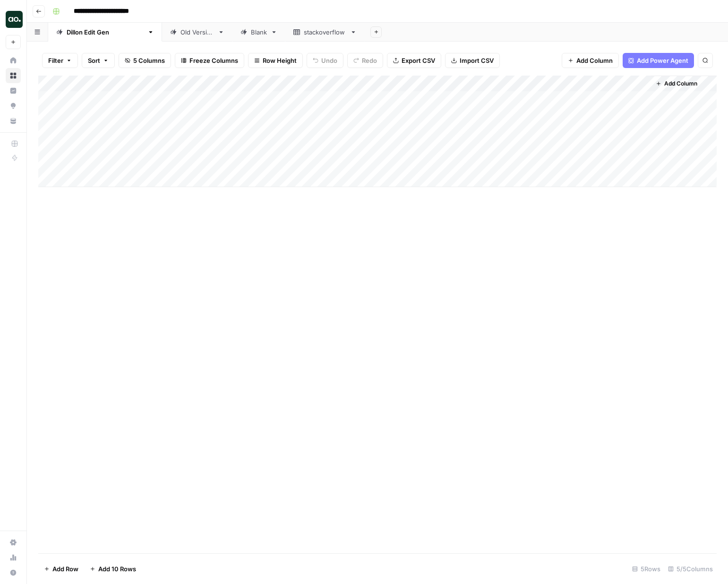 This screenshot has width=728, height=584. What do you see at coordinates (658, 60) in the screenshot?
I see `button: Add Power Agent` at bounding box center [658, 60].